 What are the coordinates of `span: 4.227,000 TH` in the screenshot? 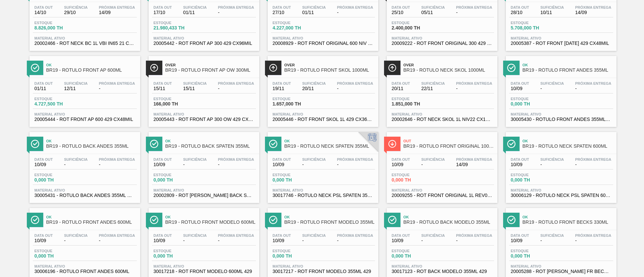 It's located at (296, 28).